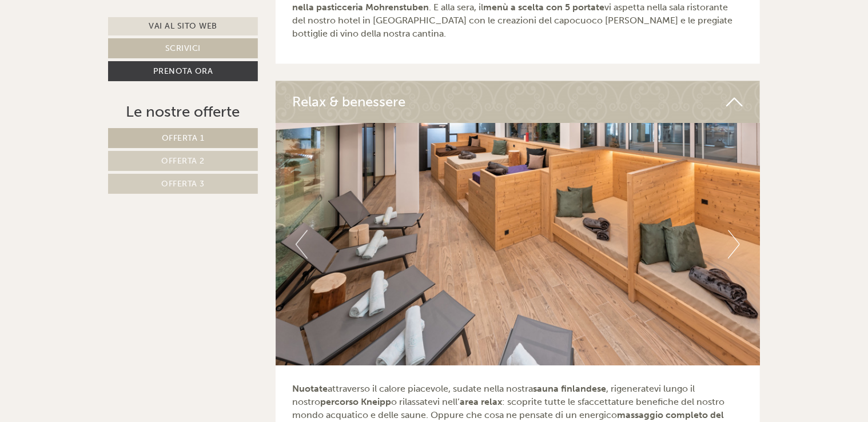 Image resolution: width=868 pixels, height=422 pixels. What do you see at coordinates (183, 48) in the screenshot?
I see `a: Scrivici` at bounding box center [183, 48].